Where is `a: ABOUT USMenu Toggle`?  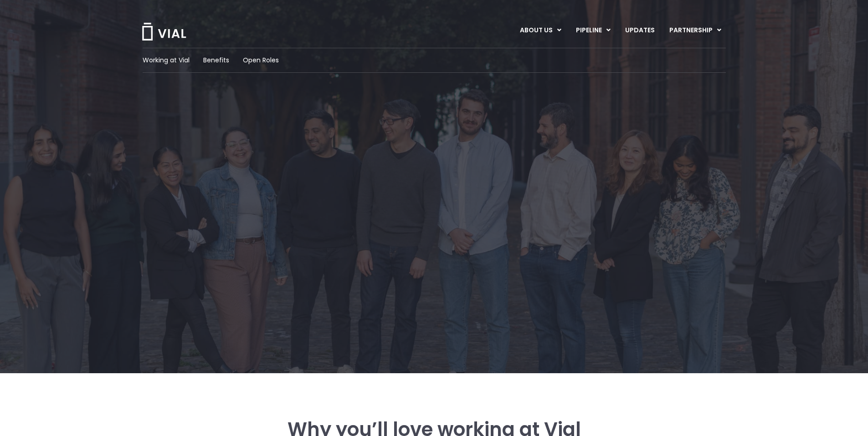
a: ABOUT USMenu Toggle is located at coordinates (541, 30).